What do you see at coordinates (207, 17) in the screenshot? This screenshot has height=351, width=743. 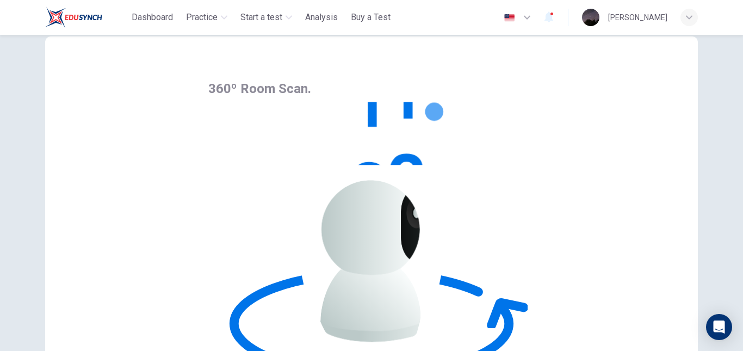 I see `button: Practice` at bounding box center [207, 17].